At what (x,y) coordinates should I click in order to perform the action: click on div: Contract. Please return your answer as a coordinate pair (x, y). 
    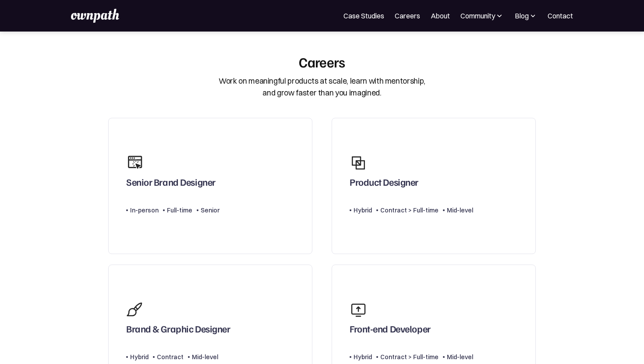
    Looking at the image, I should click on (170, 357).